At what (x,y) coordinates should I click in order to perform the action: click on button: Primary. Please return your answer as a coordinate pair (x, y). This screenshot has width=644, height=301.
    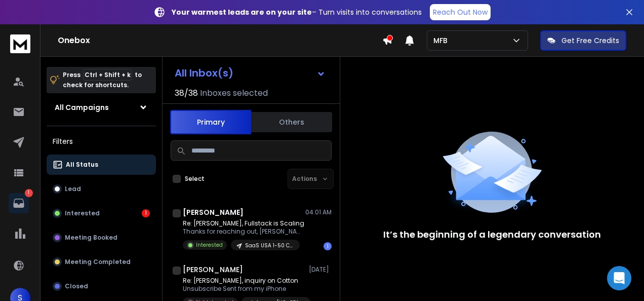
    Looking at the image, I should click on (210, 122).